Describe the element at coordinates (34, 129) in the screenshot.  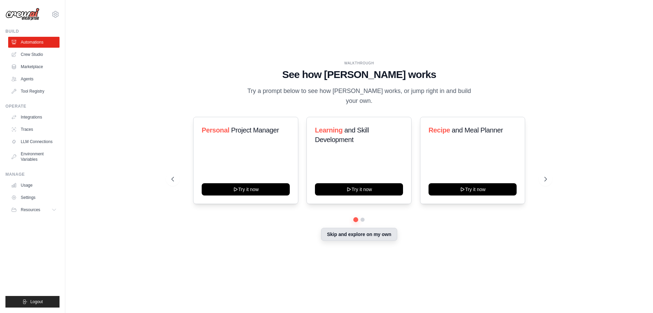
I see `a: Traces` at that location.